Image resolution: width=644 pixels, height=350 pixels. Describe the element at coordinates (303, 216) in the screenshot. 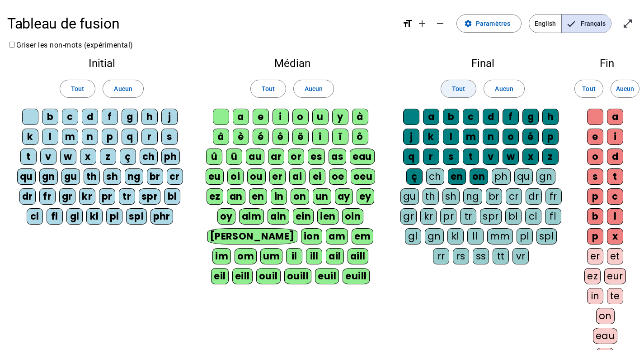

I see `div: ein` at that location.